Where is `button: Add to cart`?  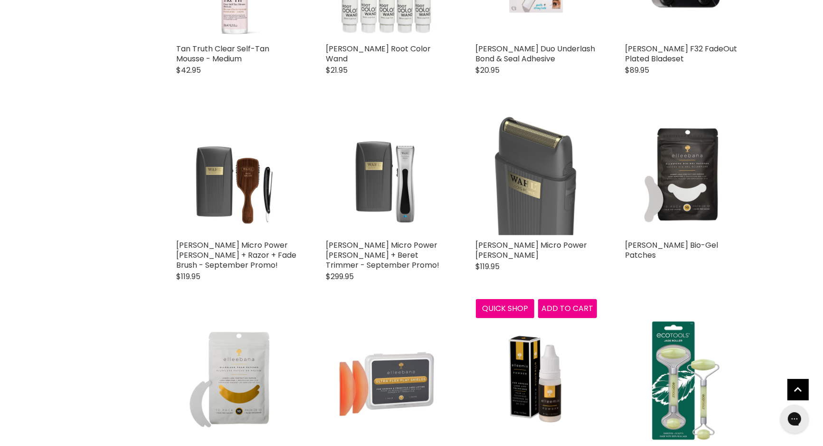 button: Add to cart is located at coordinates (568, 308).